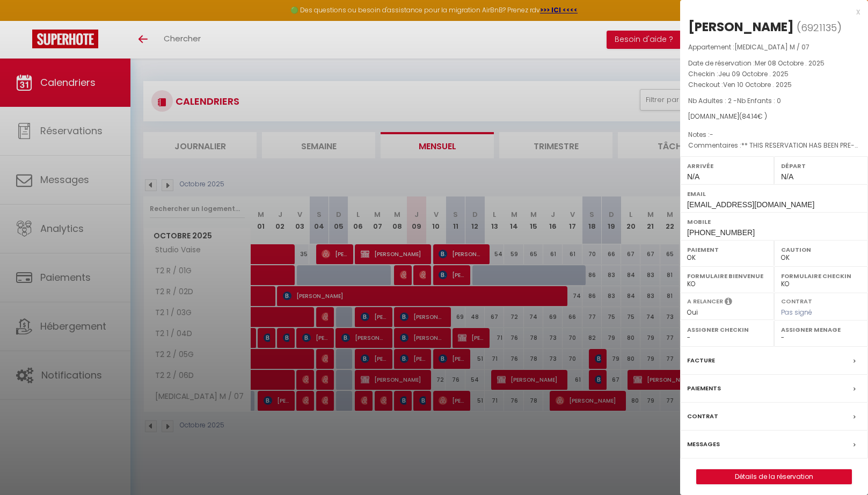 The width and height of the screenshot is (868, 495). Describe the element at coordinates (821, 166) in the screenshot. I see `label: Départ` at that location.